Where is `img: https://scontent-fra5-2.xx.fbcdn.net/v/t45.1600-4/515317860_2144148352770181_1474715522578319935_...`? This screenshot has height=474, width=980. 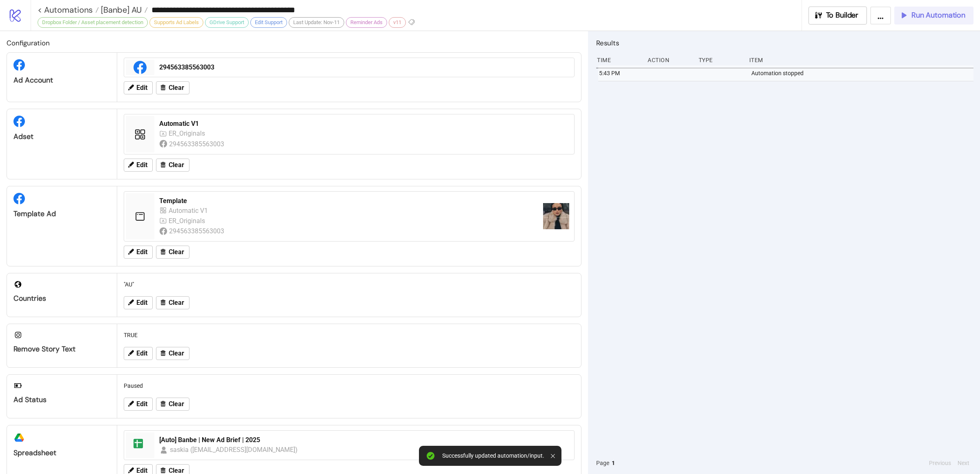 img: https://scontent-fra5-2.xx.fbcdn.net/v/t45.1600-4/515317860_2144148352770181_1474715522578319935_... is located at coordinates (556, 216).